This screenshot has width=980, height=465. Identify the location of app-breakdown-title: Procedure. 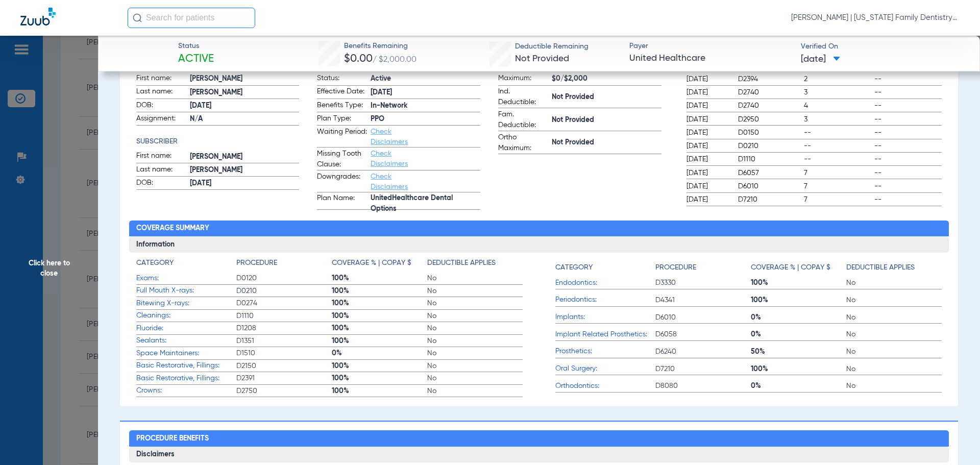
(703, 267).